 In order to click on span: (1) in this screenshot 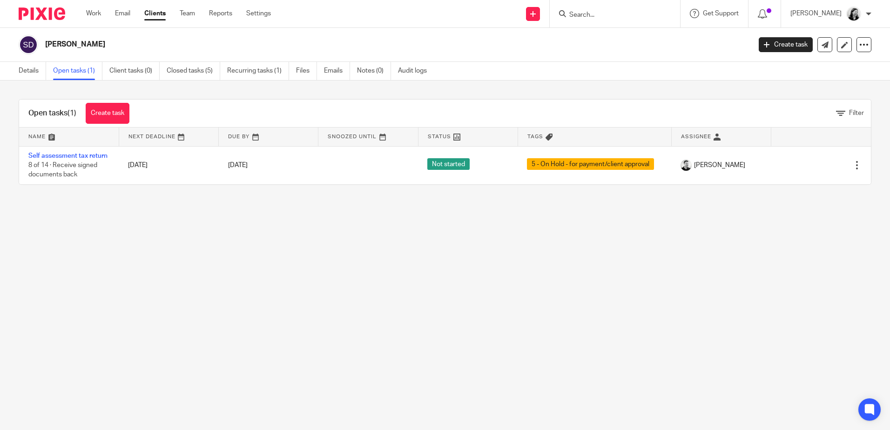, I will do `click(72, 113)`.